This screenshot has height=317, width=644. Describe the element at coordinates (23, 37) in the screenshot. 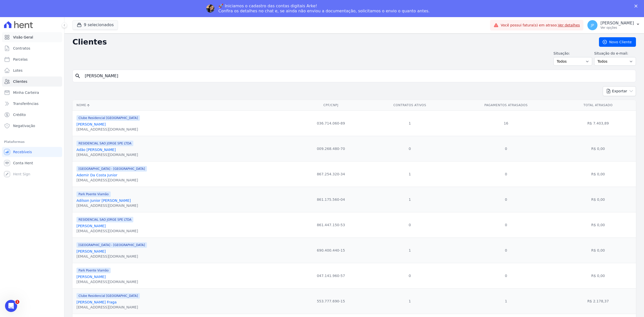

I see `span: Visão Geral` at that location.